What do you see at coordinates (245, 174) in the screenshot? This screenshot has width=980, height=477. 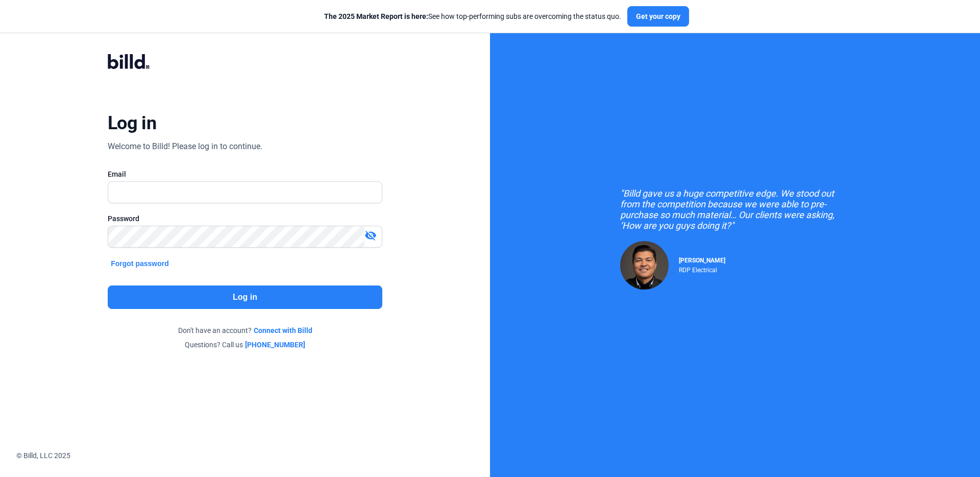 I see `div: Email` at bounding box center [245, 174].